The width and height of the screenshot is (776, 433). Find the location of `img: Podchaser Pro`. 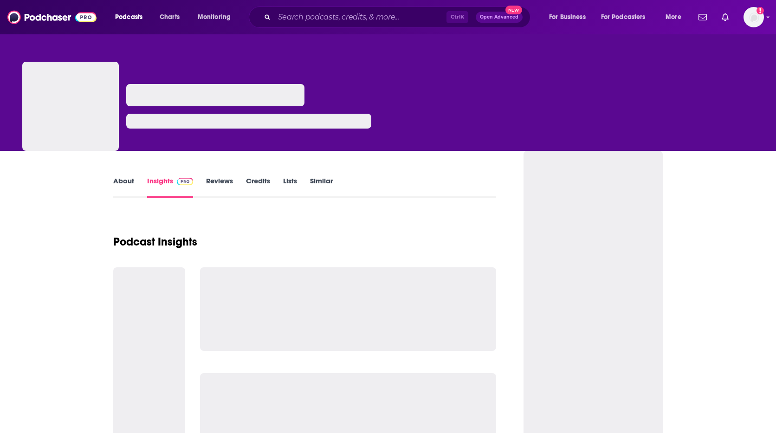

img: Podchaser Pro is located at coordinates (185, 181).